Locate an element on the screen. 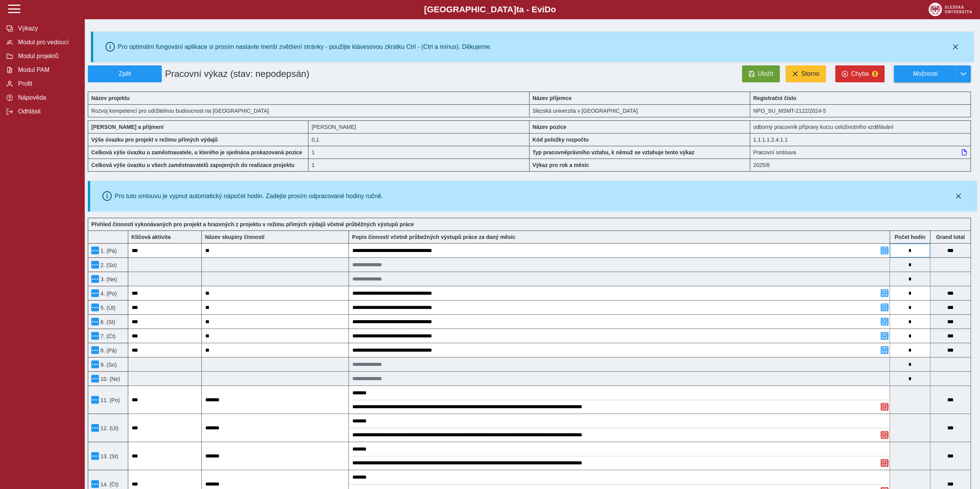  div: Pro optimální fungování aplikace si prosím nastavte menší zvětšení stránky - použijte klávesovou ... is located at coordinates (305, 47).